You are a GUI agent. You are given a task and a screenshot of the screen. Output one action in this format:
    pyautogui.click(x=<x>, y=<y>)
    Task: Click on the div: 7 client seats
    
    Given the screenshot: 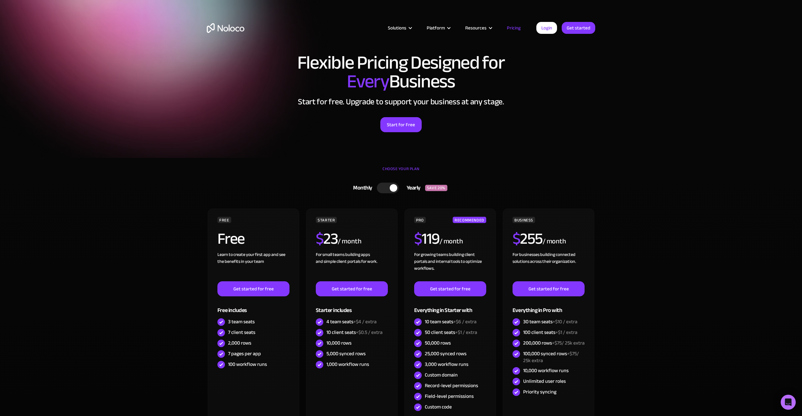 What is the action you would take?
    pyautogui.click(x=242, y=332)
    